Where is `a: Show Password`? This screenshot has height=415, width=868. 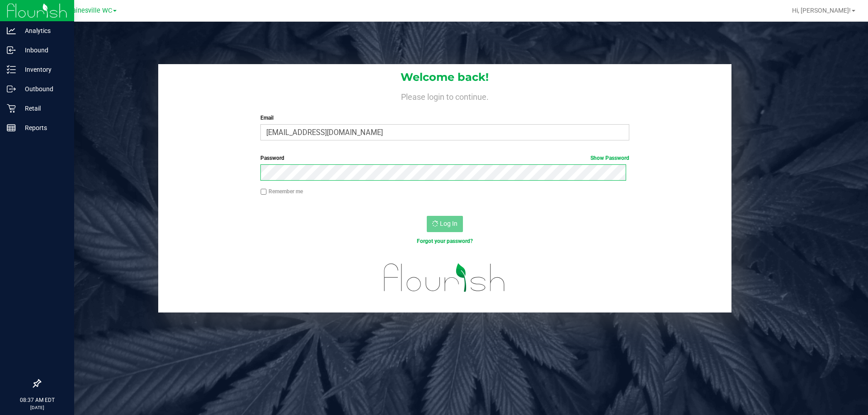 a: Show Password is located at coordinates (610, 158).